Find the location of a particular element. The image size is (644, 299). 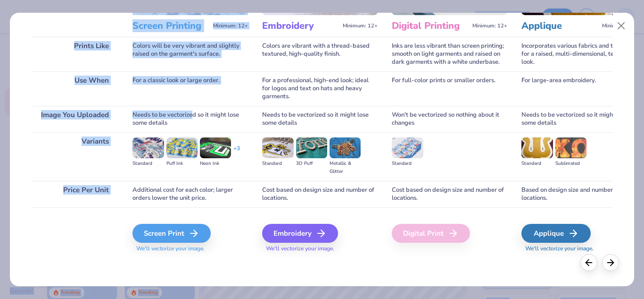

button: Close is located at coordinates (621, 26).